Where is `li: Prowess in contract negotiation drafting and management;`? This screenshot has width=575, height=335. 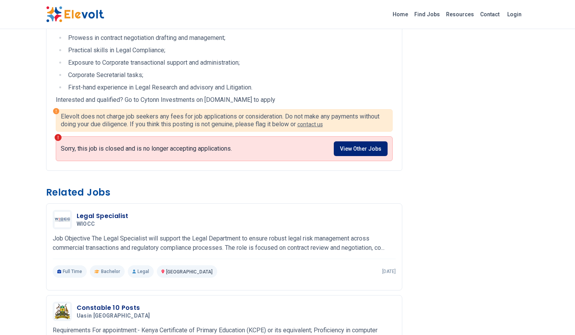
li: Prowess in contract negotiation drafting and management; is located at coordinates (229, 38).